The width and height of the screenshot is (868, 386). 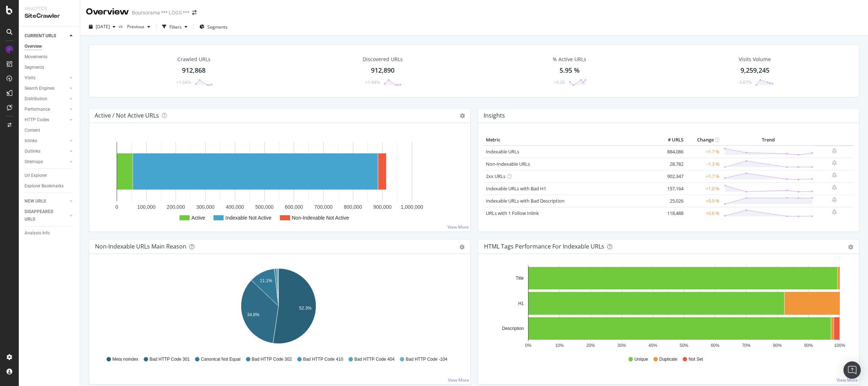 What do you see at coordinates (496, 176) in the screenshot?
I see `a: 2xx URLs` at bounding box center [496, 176].